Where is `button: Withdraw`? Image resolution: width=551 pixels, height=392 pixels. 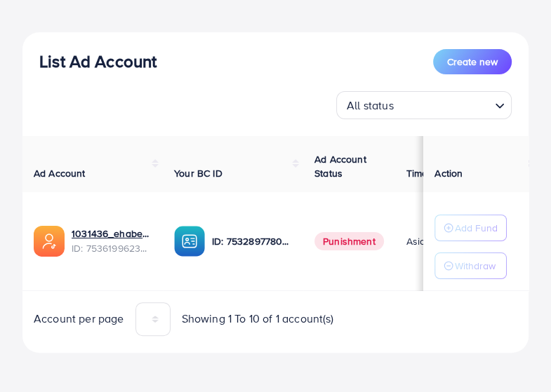 button: Withdraw is located at coordinates (470, 266).